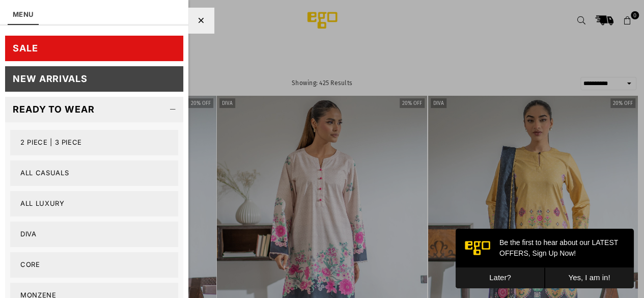  Describe the element at coordinates (54, 109) in the screenshot. I see `div: Ready to wear` at that location.